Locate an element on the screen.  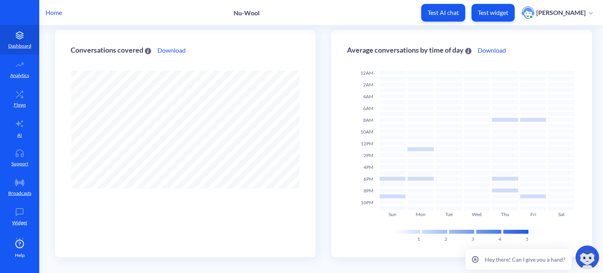
p: Test widget is located at coordinates (493, 13).